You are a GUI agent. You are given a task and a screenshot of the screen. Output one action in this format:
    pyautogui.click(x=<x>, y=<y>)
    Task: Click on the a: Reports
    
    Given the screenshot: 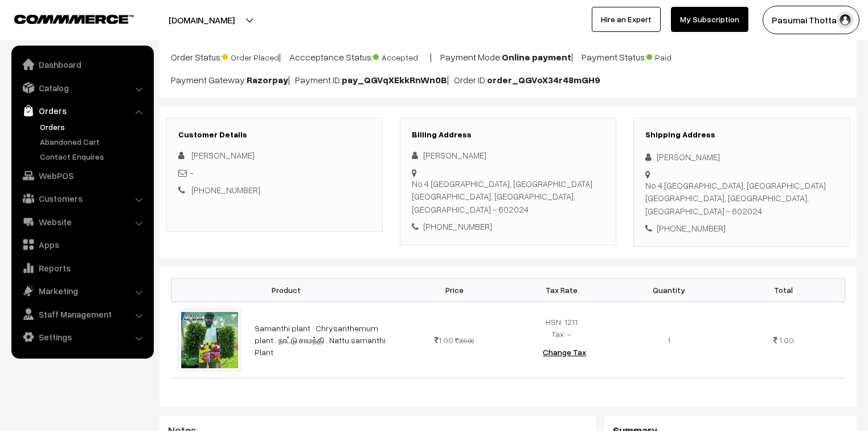 What is the action you would take?
    pyautogui.click(x=82, y=268)
    